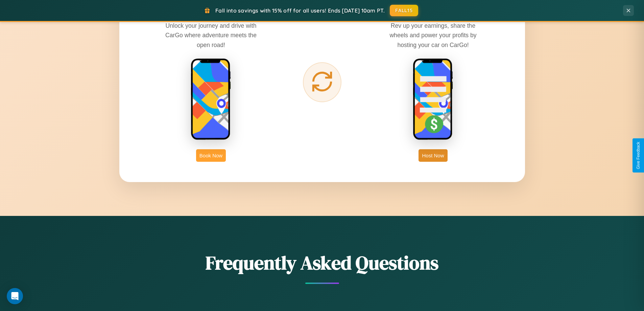  Describe the element at coordinates (404, 10) in the screenshot. I see `button: FALL15` at that location.